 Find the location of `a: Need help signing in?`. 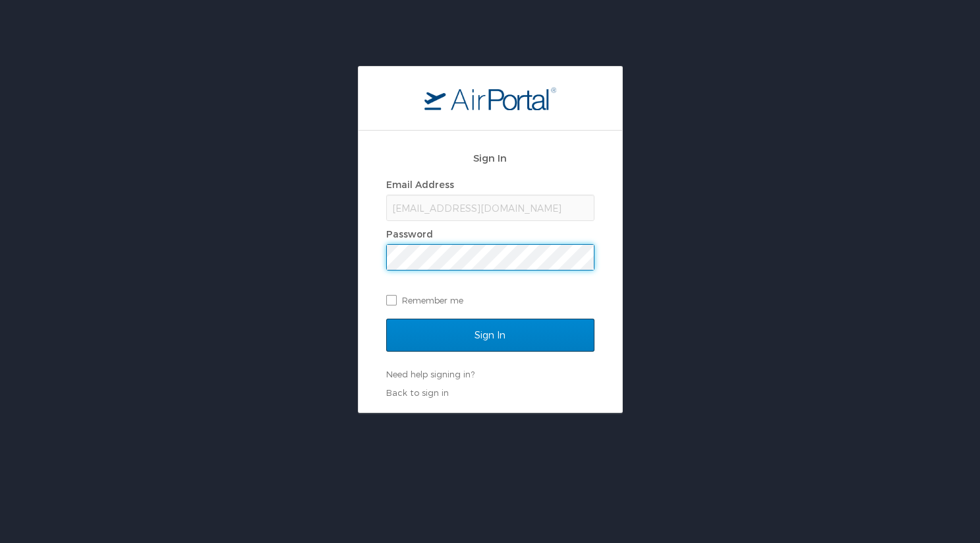

a: Need help signing in? is located at coordinates (430, 374).